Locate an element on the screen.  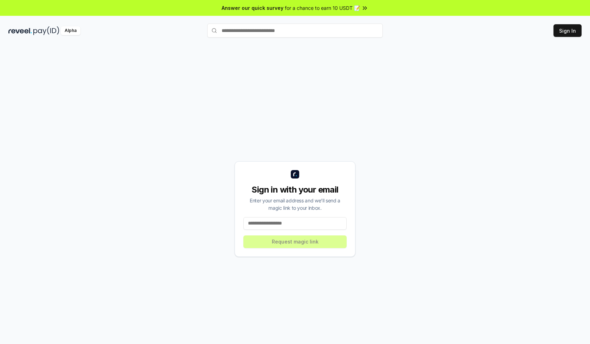
button: Sign In is located at coordinates (568, 31).